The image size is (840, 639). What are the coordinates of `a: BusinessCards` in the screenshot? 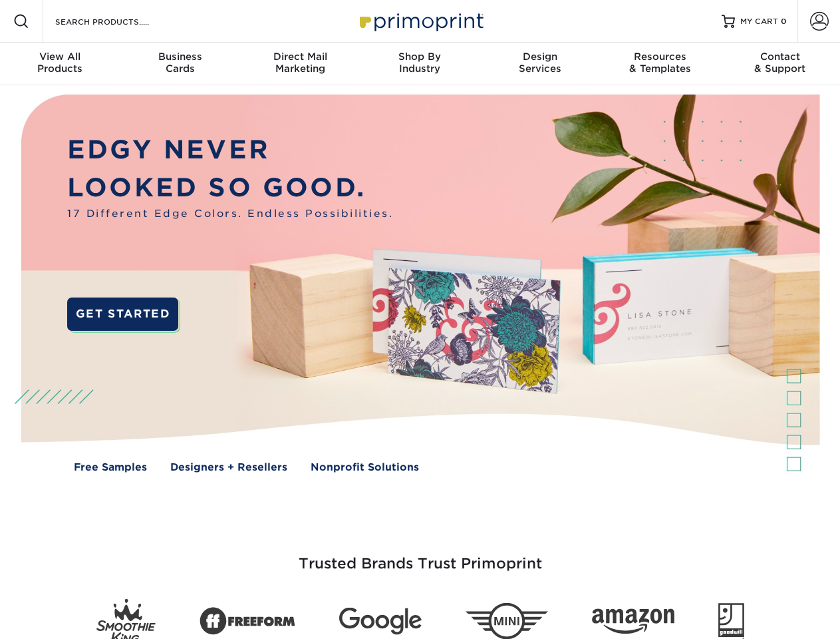 It's located at (179, 63).